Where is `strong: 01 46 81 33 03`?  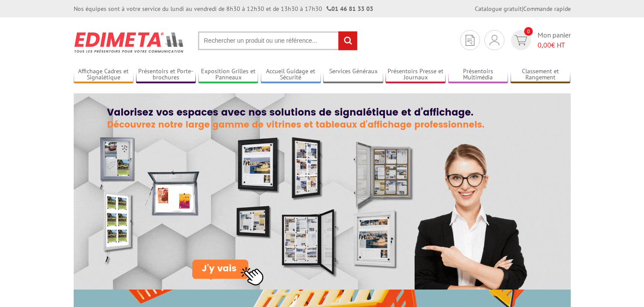 strong: 01 46 81 33 03 is located at coordinates (350, 9).